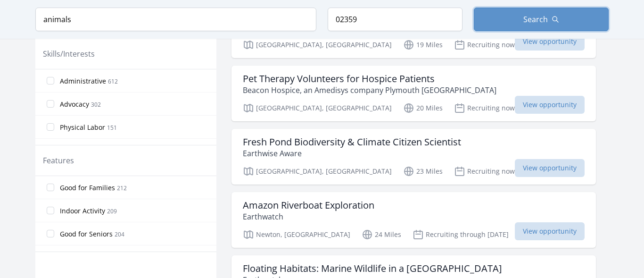  What do you see at coordinates (51, 187) in the screenshot?
I see `input: Good for Families 212` at bounding box center [51, 187].